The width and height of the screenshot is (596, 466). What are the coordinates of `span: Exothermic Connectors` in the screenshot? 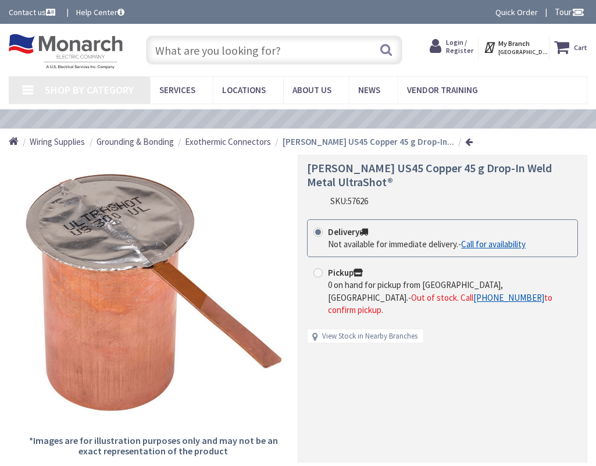 It's located at (228, 141).